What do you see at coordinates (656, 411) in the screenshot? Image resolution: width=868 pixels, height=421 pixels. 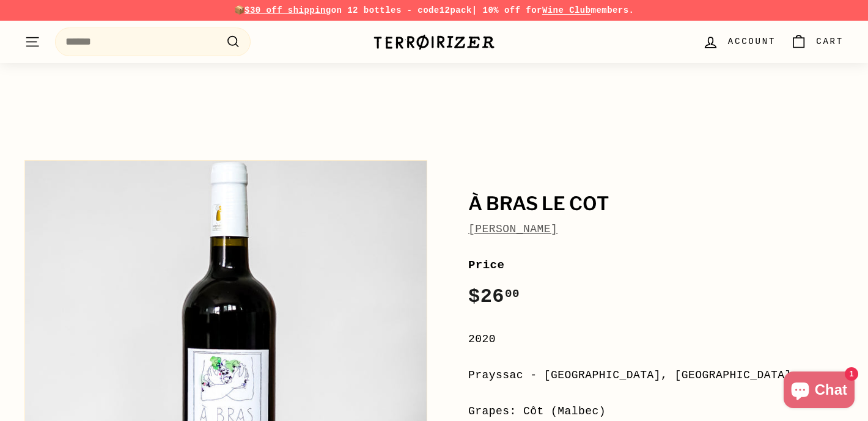 I see `div: Grapes: Côt (Malbec)` at bounding box center [656, 411].